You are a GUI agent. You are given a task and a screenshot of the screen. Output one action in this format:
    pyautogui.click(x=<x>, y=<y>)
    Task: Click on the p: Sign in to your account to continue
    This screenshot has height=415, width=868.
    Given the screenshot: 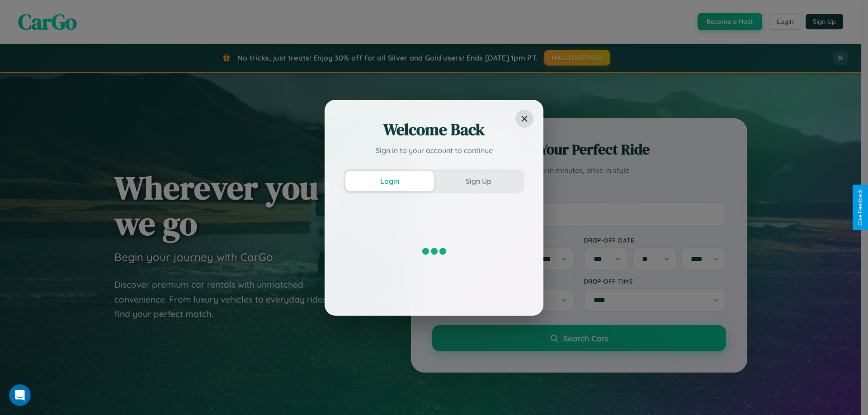 What is the action you would take?
    pyautogui.click(x=434, y=150)
    